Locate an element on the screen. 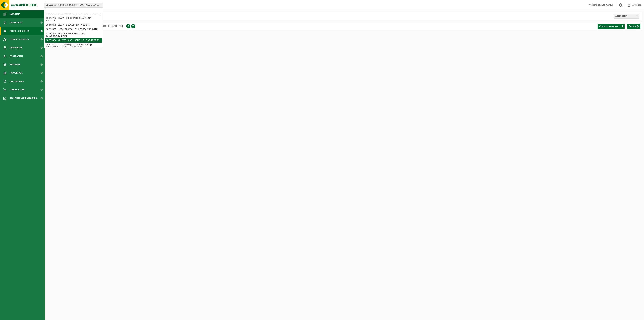  span: Navigatie is located at coordinates (15, 14).